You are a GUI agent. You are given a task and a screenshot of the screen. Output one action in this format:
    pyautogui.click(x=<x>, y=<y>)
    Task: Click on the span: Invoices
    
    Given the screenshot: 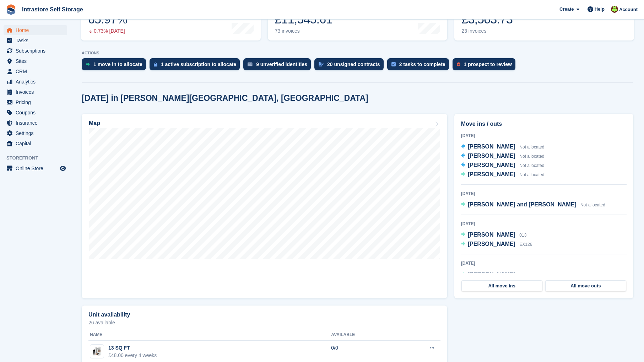 What is the action you would take?
    pyautogui.click(x=37, y=92)
    